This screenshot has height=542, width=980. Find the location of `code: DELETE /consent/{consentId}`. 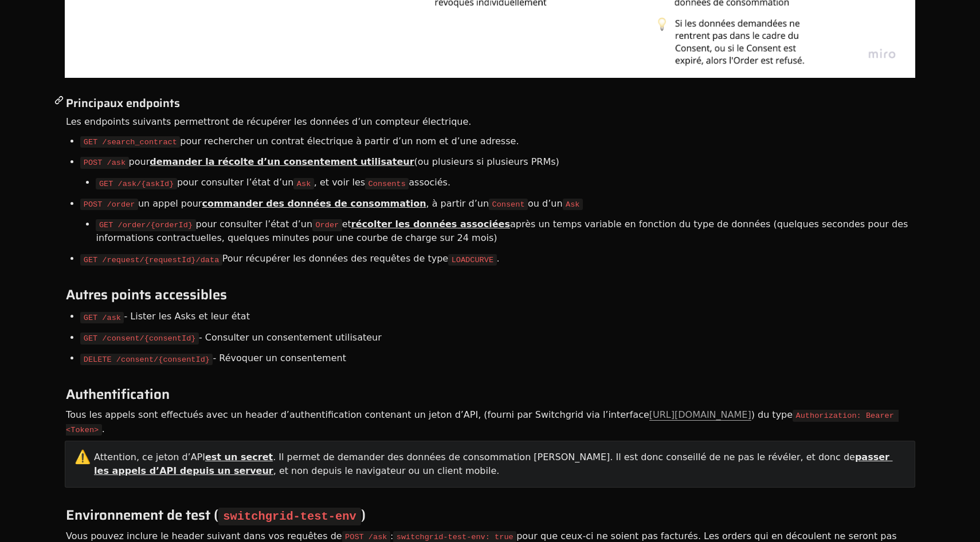

code: DELETE /consent/{consentId} is located at coordinates (146, 359).